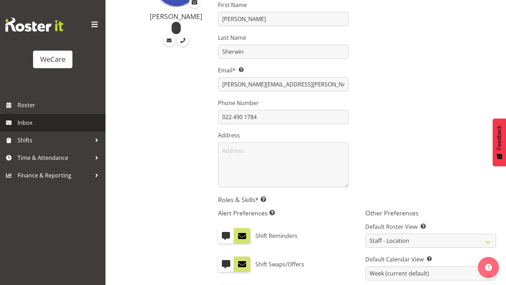  What do you see at coordinates (488, 268) in the screenshot?
I see `img: help-xxl-2.png` at bounding box center [488, 268].